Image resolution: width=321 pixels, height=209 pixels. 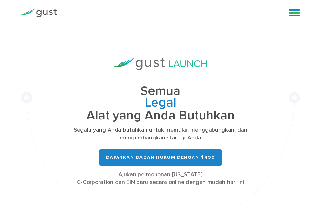 What do you see at coordinates (160, 115) in the screenshot?
I see `font: Alat yang Anda Butuhkan` at bounding box center [160, 115].